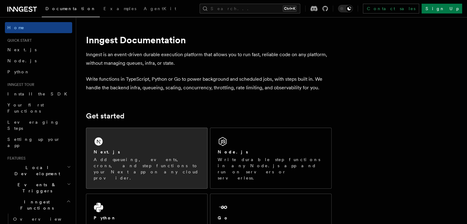 The image size is (467, 224). I want to click on span: Setting up your app, so click(34, 142).